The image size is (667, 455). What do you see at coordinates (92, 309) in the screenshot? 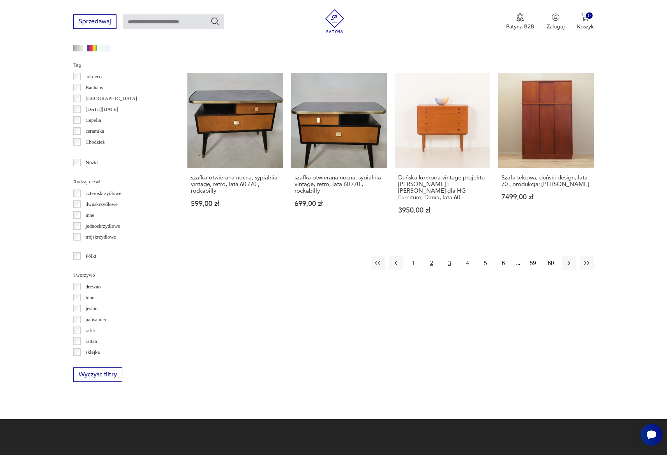
I see `p: jesion` at bounding box center [92, 309].